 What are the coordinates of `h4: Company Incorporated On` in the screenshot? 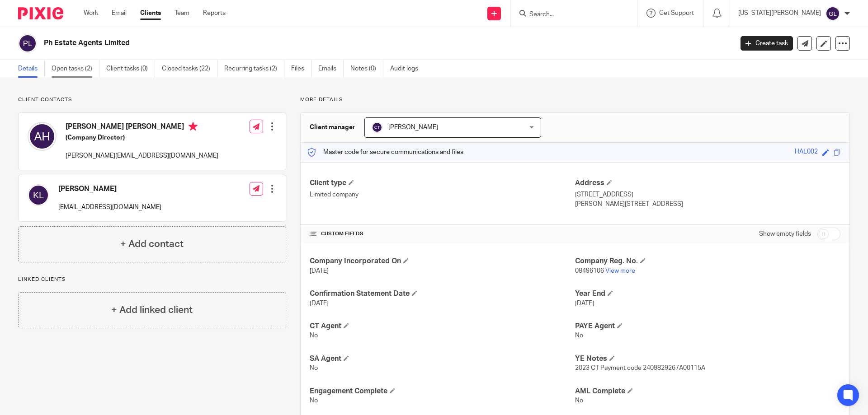 It's located at (442, 261).